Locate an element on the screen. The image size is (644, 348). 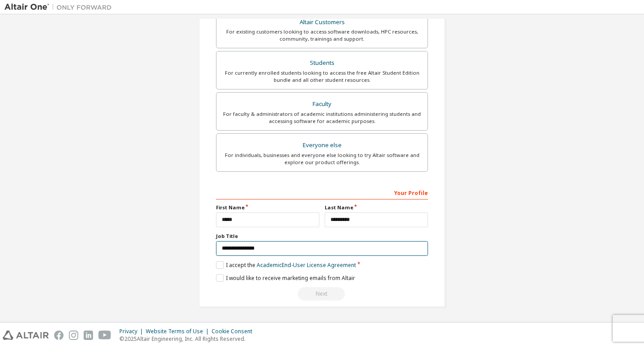
img: facebook.svg is located at coordinates (59, 336).